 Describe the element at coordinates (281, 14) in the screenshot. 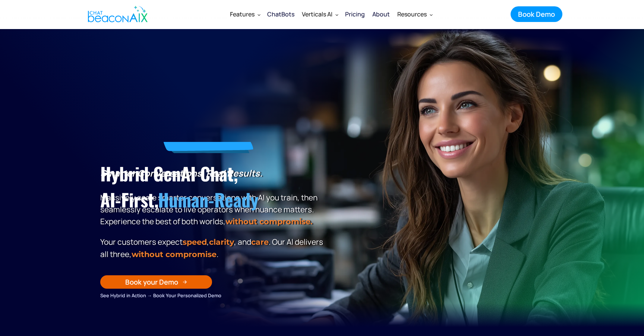

I see `a: ChatBots` at that location.